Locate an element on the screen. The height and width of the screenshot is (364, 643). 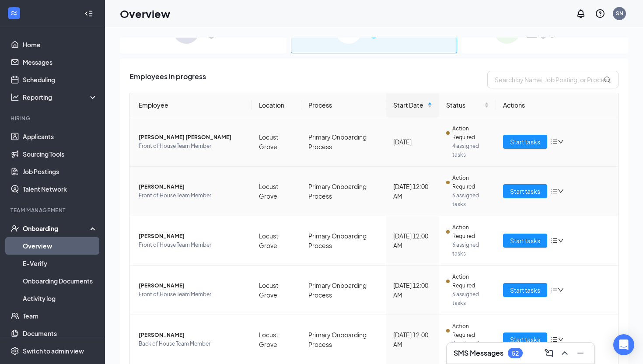
button: ComposeMessage is located at coordinates (549, 353).